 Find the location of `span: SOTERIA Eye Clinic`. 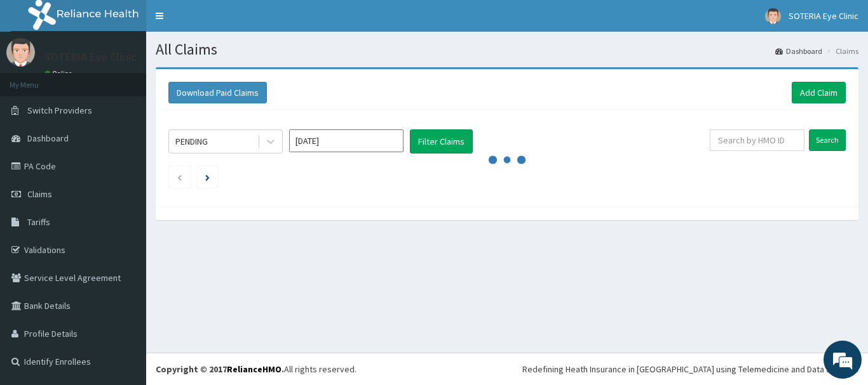

span: SOTERIA Eye Clinic is located at coordinates (824, 16).